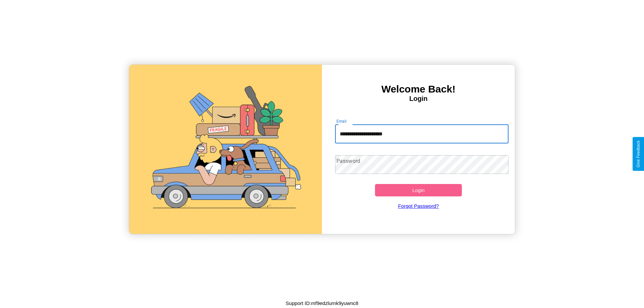 The height and width of the screenshot is (308, 644). Describe the element at coordinates (341, 121) in the screenshot. I see `label: Email` at that location.